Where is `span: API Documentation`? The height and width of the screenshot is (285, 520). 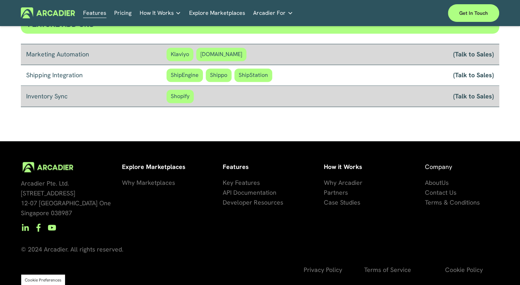 span: API Documentation is located at coordinates (249, 192).